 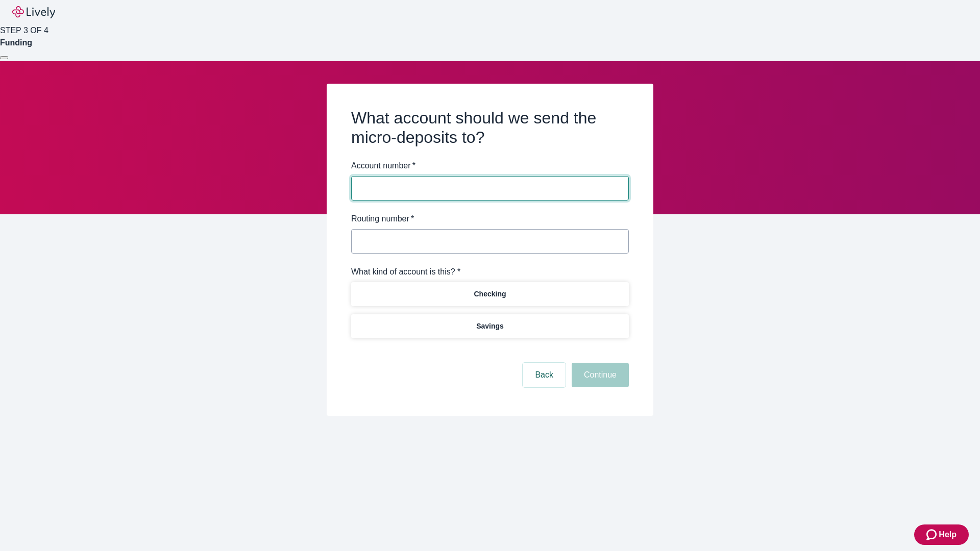 What do you see at coordinates (490, 326) in the screenshot?
I see `button: Savings` at bounding box center [490, 326].